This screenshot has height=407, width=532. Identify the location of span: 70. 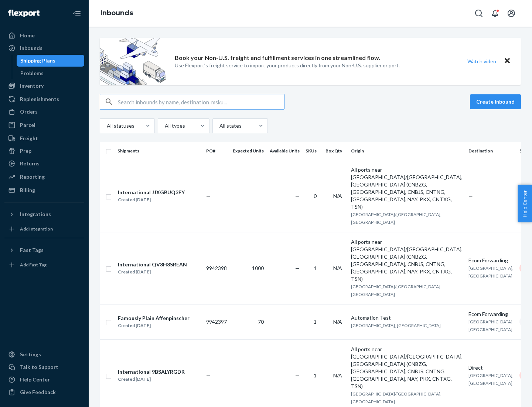
(261, 321).